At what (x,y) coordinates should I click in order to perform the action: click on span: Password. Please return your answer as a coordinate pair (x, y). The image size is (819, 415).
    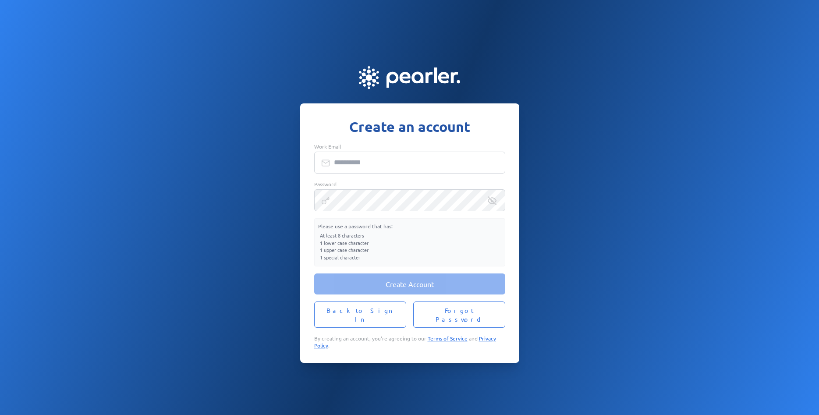
    Looking at the image, I should click on (325, 184).